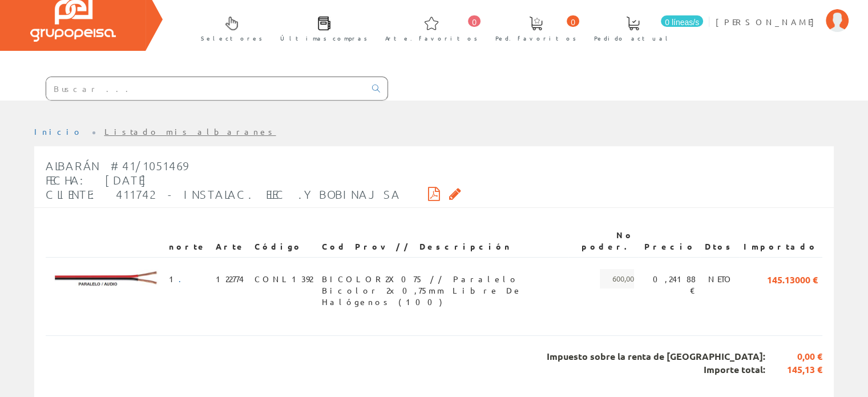  I want to click on font: No poder., so click(608, 240).